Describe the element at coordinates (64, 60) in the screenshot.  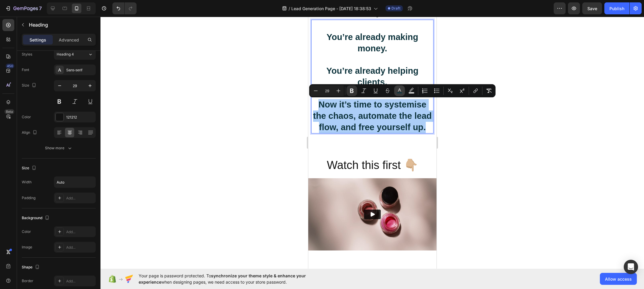
I see `strong: You’re already helping clients.` at that location.